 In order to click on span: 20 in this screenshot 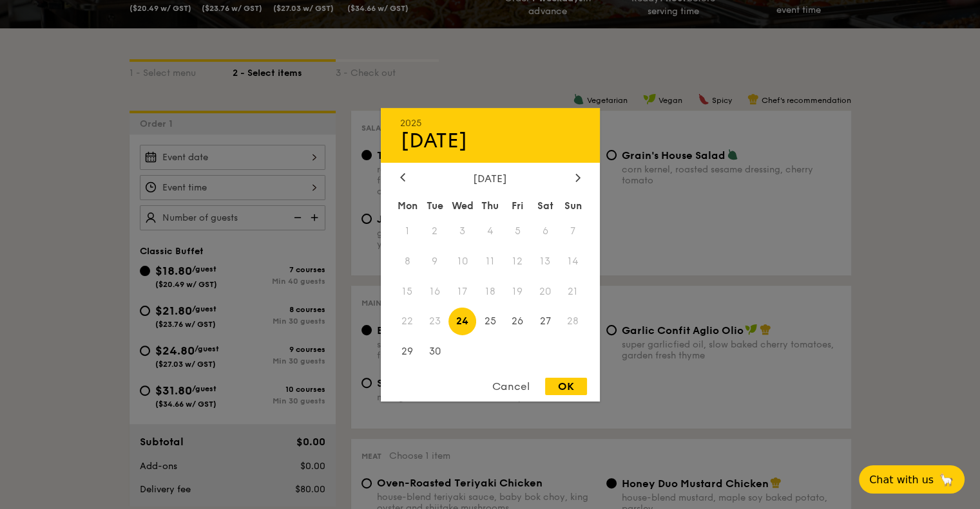, I will do `click(545, 291)`.